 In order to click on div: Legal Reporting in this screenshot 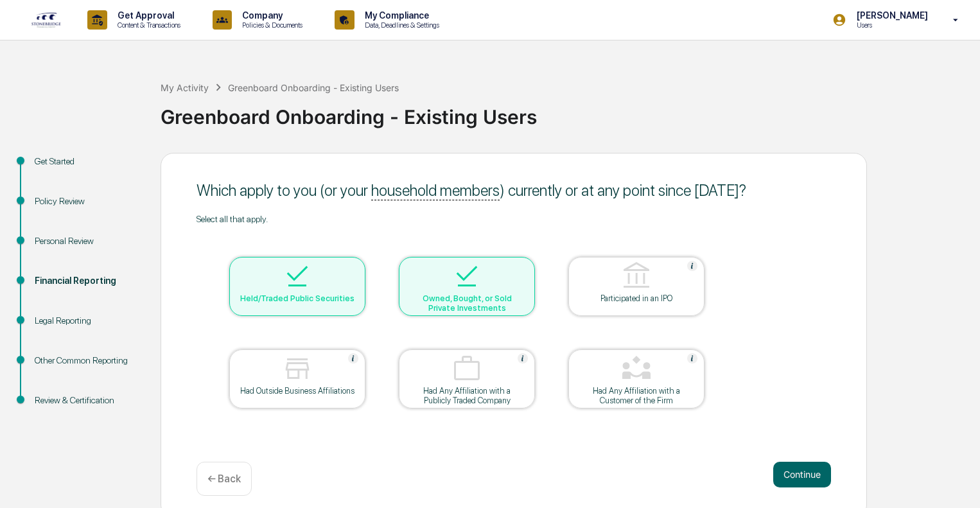, I will do `click(87, 320)`.